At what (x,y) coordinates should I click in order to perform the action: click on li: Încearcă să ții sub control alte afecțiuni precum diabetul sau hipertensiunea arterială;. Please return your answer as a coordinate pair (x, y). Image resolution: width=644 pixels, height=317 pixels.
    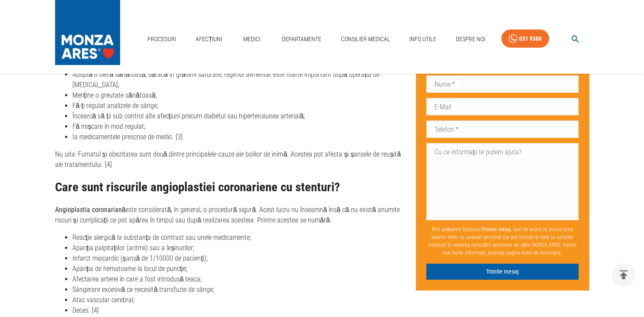
    Looking at the image, I should click on (241, 116).